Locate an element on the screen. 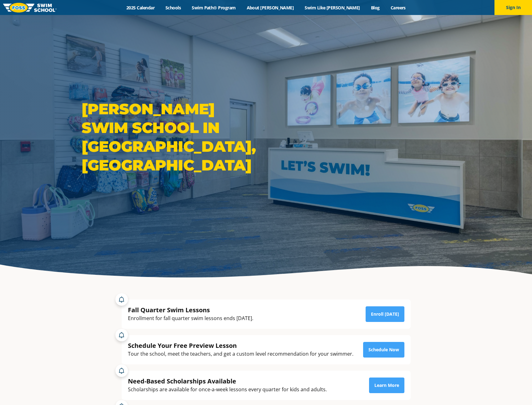 The image size is (532, 405). a: Learn More is located at coordinates (386, 386).